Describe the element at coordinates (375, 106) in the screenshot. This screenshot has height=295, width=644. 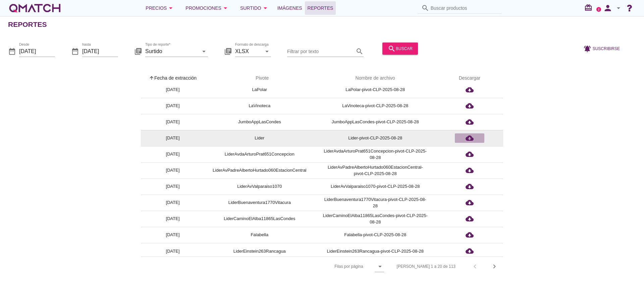
I see `td: LaVinoteca-pivot-CLP-2025-08-28` at that location.